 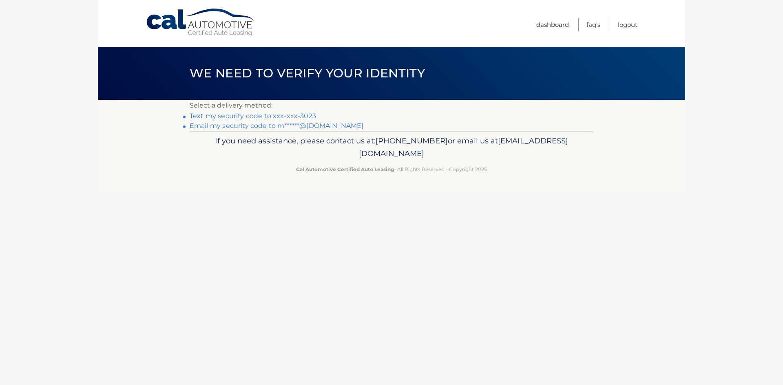 What do you see at coordinates (391, 169) in the screenshot?
I see `p: - All Rights Reserved - Copyright 2025` at bounding box center [391, 169].